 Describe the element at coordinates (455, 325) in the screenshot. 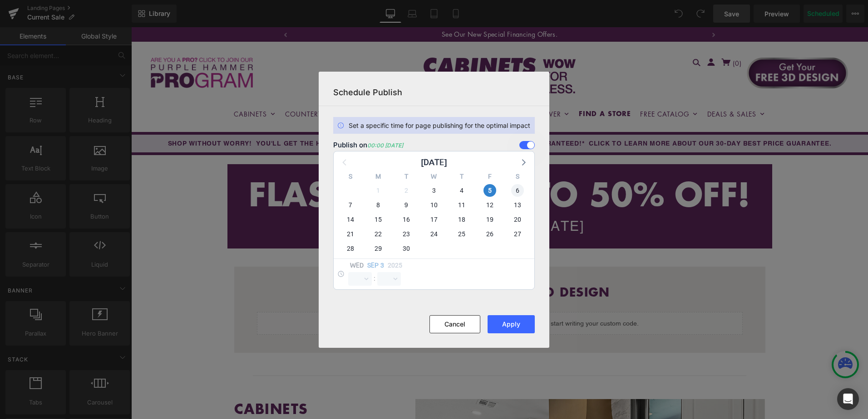

I see `button: Cancel` at that location.